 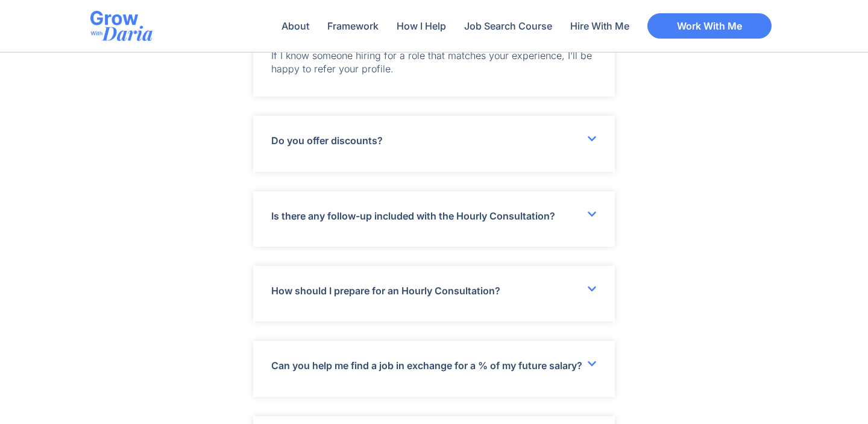 What do you see at coordinates (434, 62) in the screenshot?
I see `p: If I know someone hiring for a role that matches your experience, I’ll be happy to refer your pro...` at bounding box center [434, 62].